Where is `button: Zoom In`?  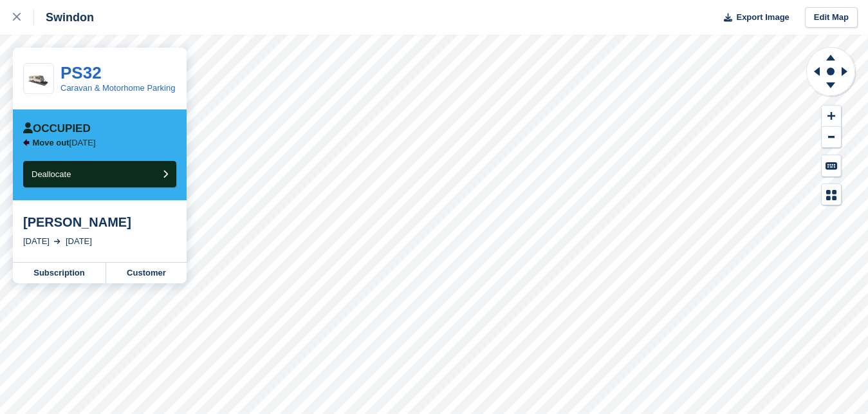
button: Zoom In is located at coordinates (831, 116).